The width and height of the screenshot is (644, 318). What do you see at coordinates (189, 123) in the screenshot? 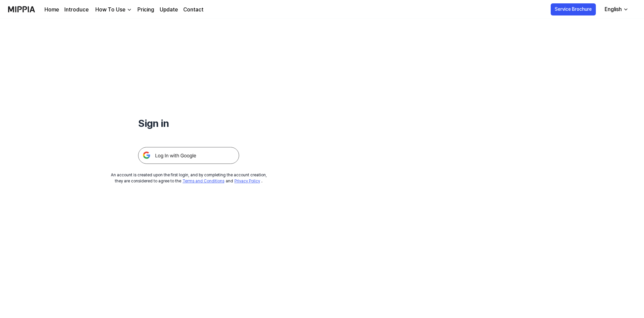
I see `h1: Sign in` at bounding box center [189, 123].